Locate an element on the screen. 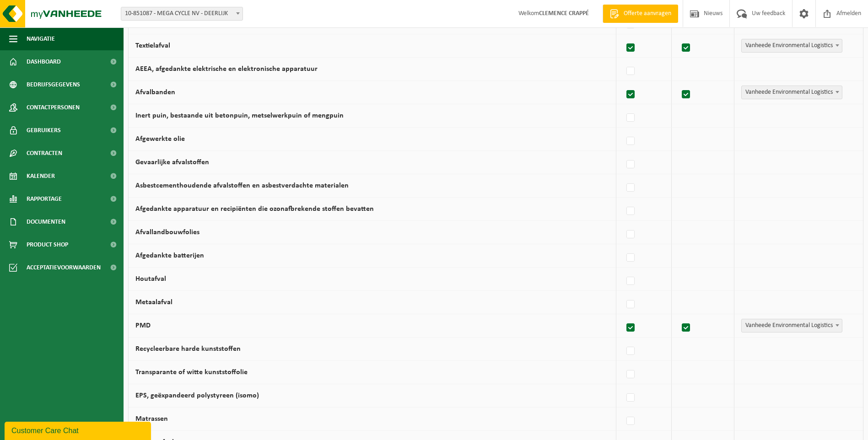 The width and height of the screenshot is (868, 440). label: Matrassen is located at coordinates (152, 419).